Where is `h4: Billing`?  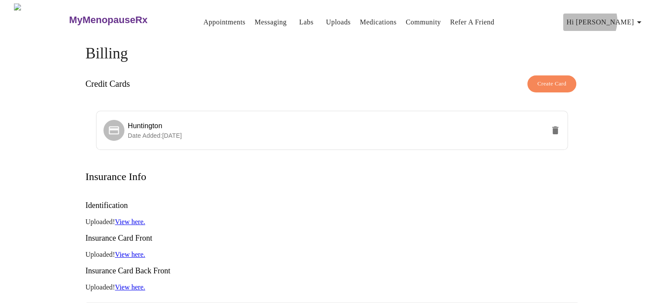 h4: Billing is located at coordinates (332, 54).